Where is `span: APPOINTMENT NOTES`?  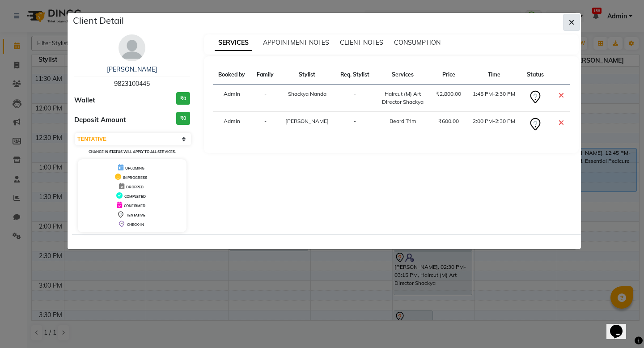
span: APPOINTMENT NOTES is located at coordinates (296, 42).